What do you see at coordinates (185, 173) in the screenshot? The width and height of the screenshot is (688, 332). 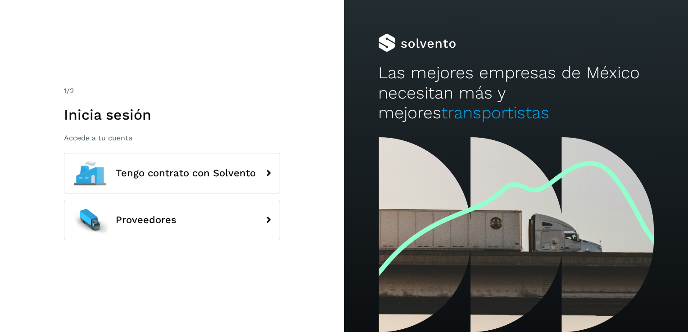 I see `span: Tengo contrato con Solvento` at bounding box center [185, 173].